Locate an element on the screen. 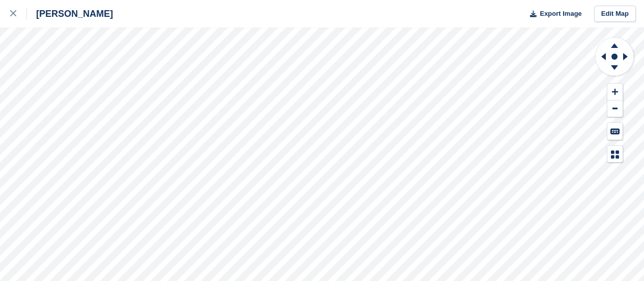 This screenshot has height=281, width=644. button: Export Image is located at coordinates (553, 14).